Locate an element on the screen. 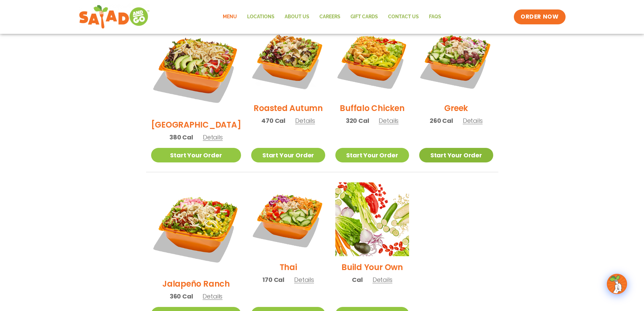 Image resolution: width=644 pixels, height=311 pixels. a: ORDER NOW is located at coordinates (539, 17).